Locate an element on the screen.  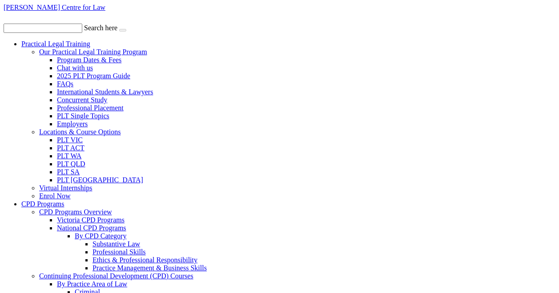
a: Victoria CPD Programs is located at coordinates (91, 220).